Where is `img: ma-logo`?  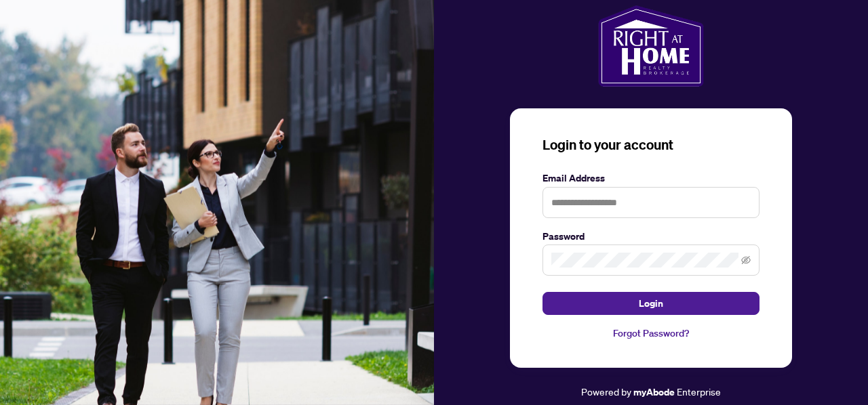
img: ma-logo is located at coordinates (651, 46).